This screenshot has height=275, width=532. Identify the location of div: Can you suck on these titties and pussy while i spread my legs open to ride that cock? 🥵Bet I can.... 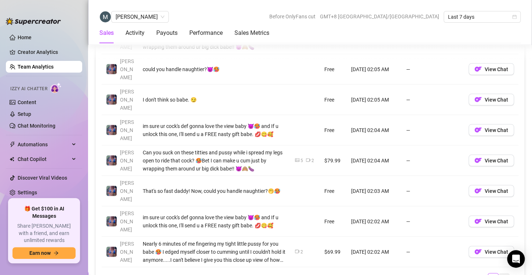
(214, 160).